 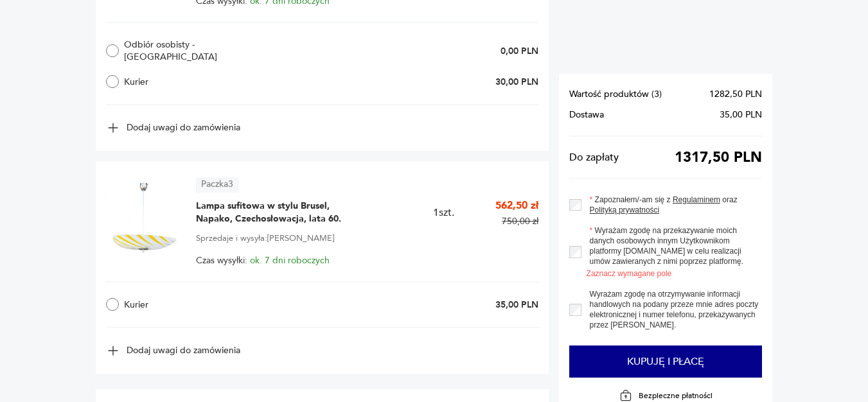 What do you see at coordinates (290, 260) in the screenshot?
I see `span: ok. 7 dni roboczych` at bounding box center [290, 260].